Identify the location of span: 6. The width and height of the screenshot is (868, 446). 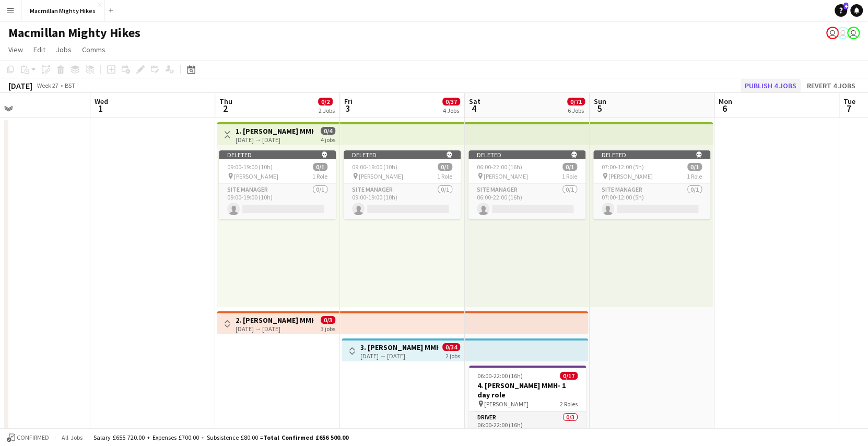
(725, 108).